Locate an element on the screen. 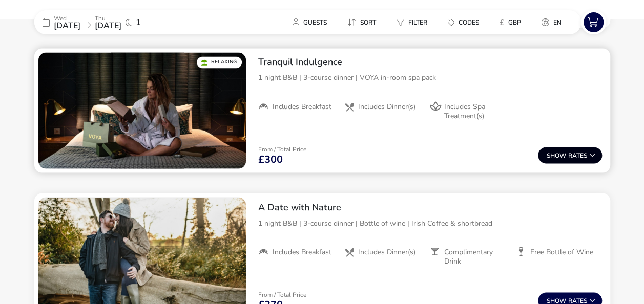  h2: Tranquil Indulgence is located at coordinates (430, 62).